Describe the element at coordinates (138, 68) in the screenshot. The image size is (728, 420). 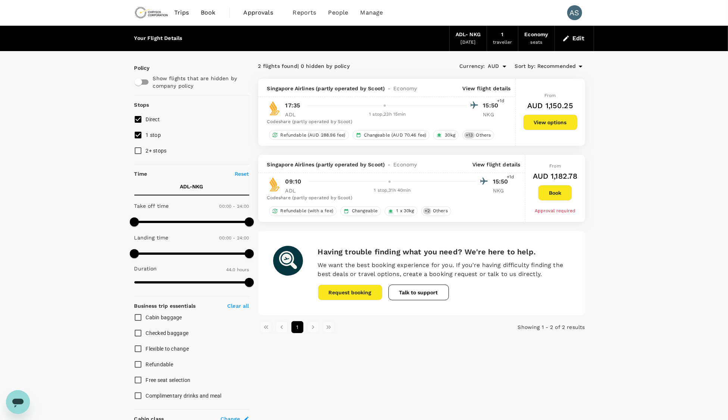
I see `p: Policy` at that location.